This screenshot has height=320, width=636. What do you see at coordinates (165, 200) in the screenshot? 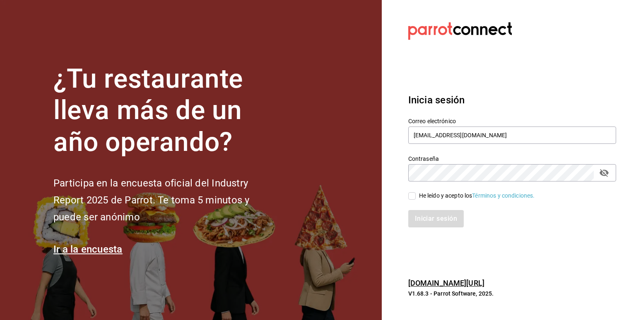
I see `h2: Participa en la encuesta oficial del Industry Report 2025 de Parrot. Te toma 5 minutos y puede se...` at bounding box center [165, 200].